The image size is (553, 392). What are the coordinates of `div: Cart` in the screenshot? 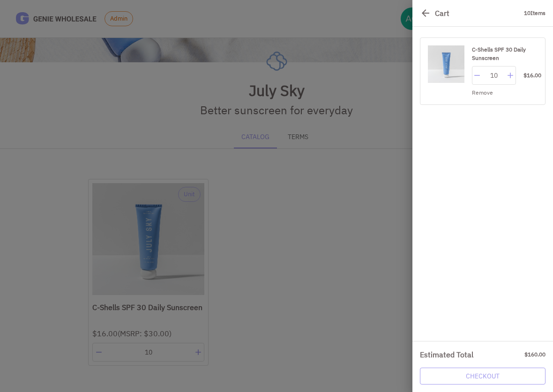 It's located at (442, 13).